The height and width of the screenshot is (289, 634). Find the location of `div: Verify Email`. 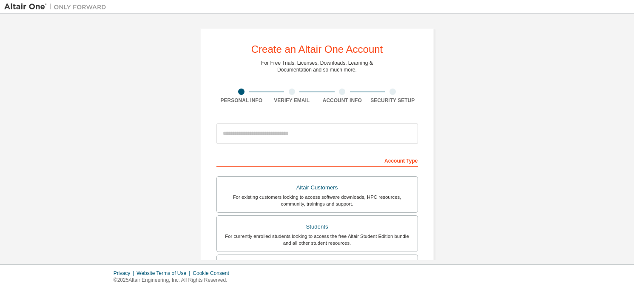

div: Verify Email is located at coordinates (292, 100).